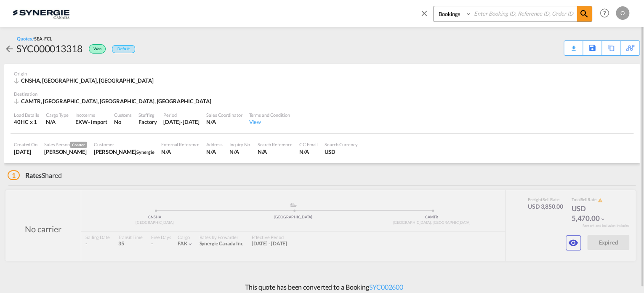  I want to click on button: icon-eye, so click(574, 243).